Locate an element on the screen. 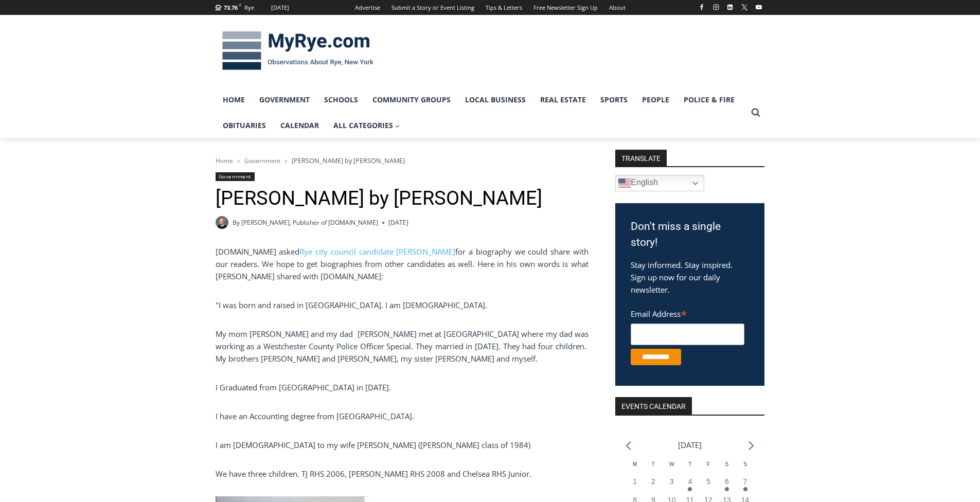  img: MyRye.com is located at coordinates (298, 51).